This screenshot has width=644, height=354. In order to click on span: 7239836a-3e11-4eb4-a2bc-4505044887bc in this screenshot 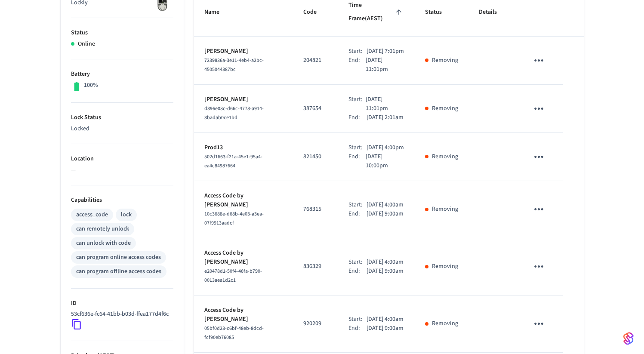, I will do `click(234, 65)`.